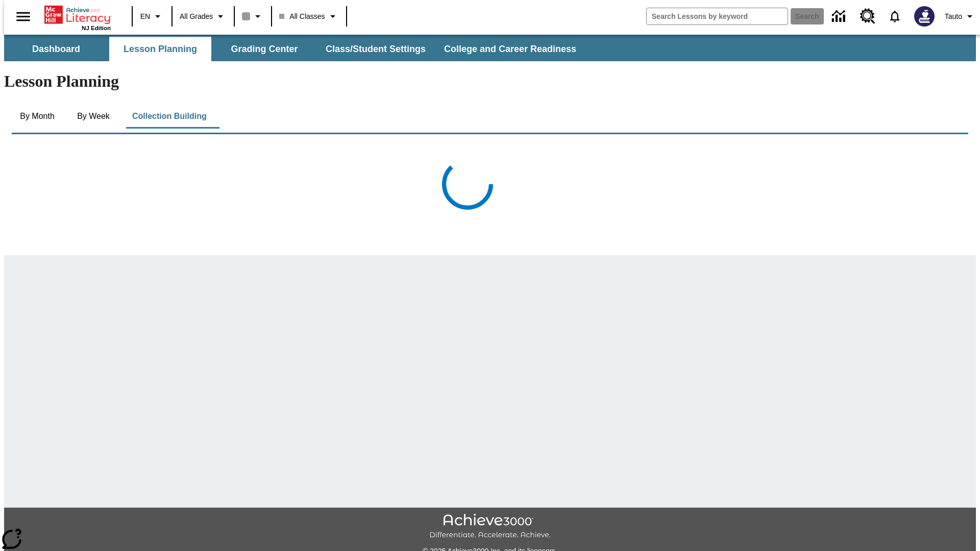  What do you see at coordinates (839, 16) in the screenshot?
I see `a: Data Center` at bounding box center [839, 16].